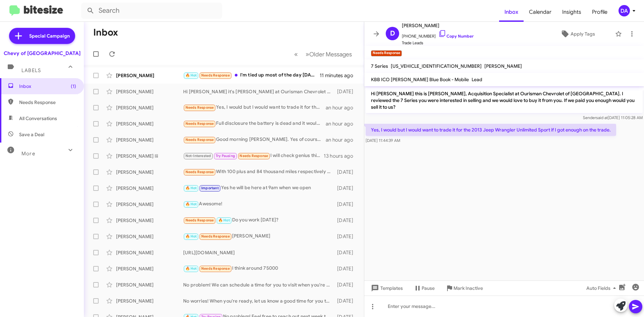  I want to click on a: Calendar, so click(540, 12).